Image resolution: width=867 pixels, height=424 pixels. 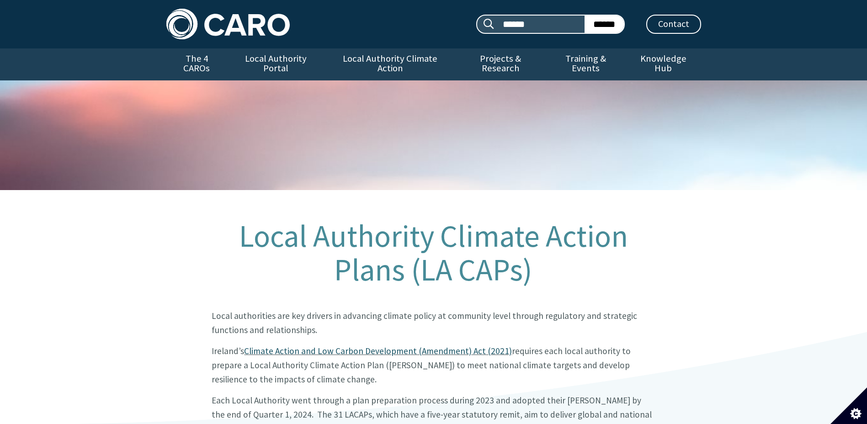 What do you see at coordinates (663, 64) in the screenshot?
I see `a: Knowledge Hub` at bounding box center [663, 64].